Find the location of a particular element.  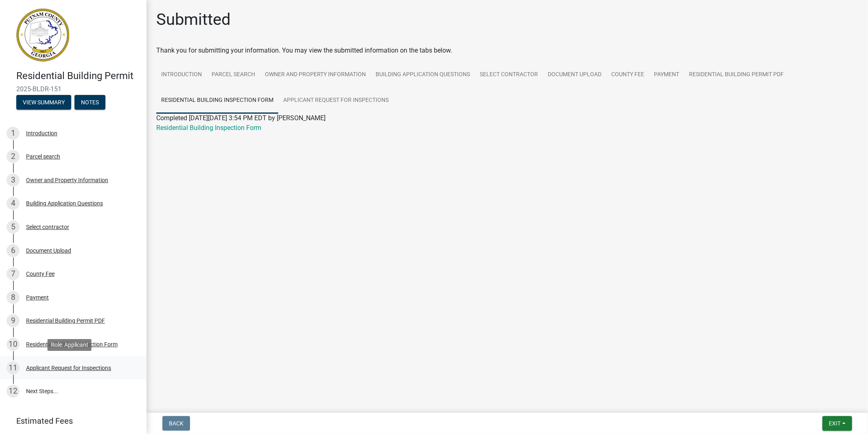

div: 5 is located at coordinates (13, 227).